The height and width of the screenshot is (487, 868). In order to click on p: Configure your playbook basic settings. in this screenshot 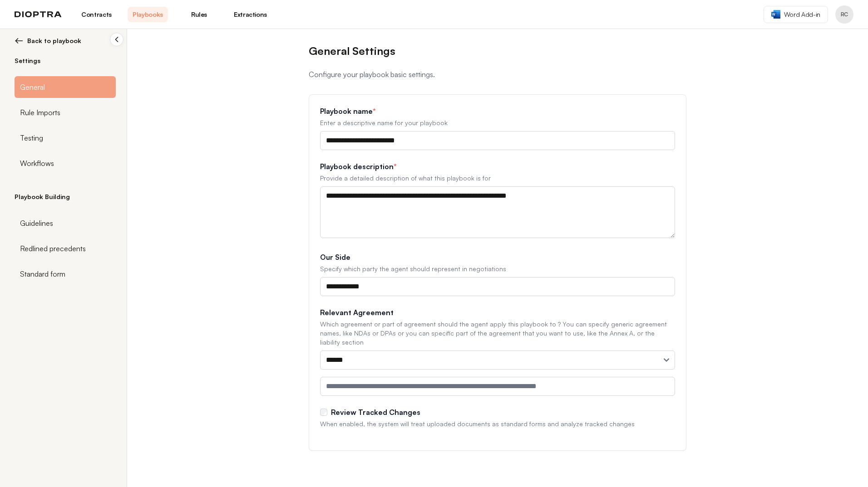, I will do `click(498, 75)`.